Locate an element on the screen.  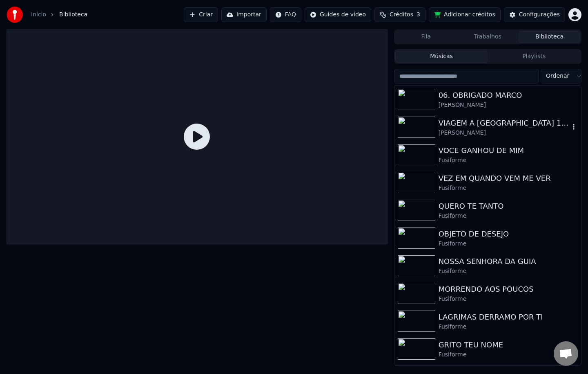
div: Open chat is located at coordinates (566, 354).